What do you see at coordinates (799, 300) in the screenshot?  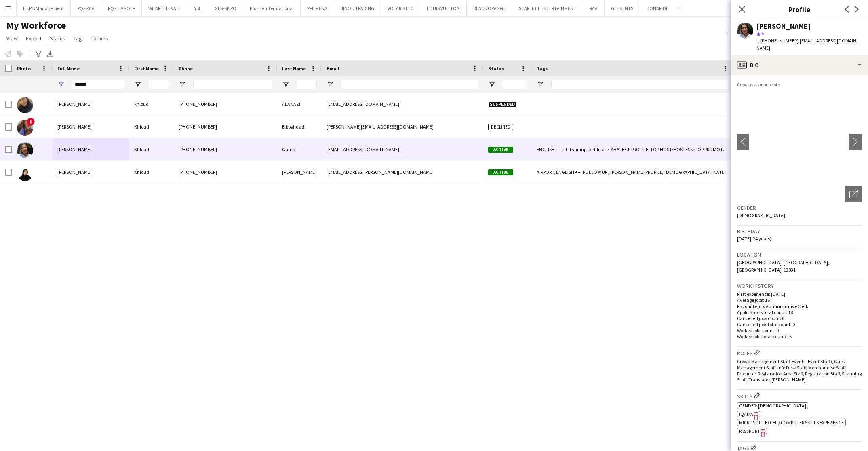 I see `p: Average jobs: 16` at bounding box center [799, 300].